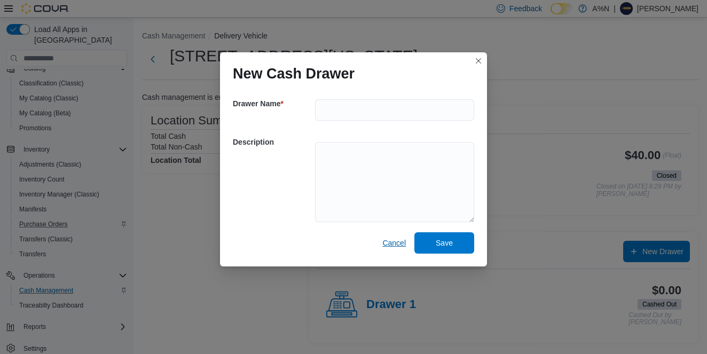  What do you see at coordinates (294, 74) in the screenshot?
I see `h1: New Cash Drawer` at bounding box center [294, 74].